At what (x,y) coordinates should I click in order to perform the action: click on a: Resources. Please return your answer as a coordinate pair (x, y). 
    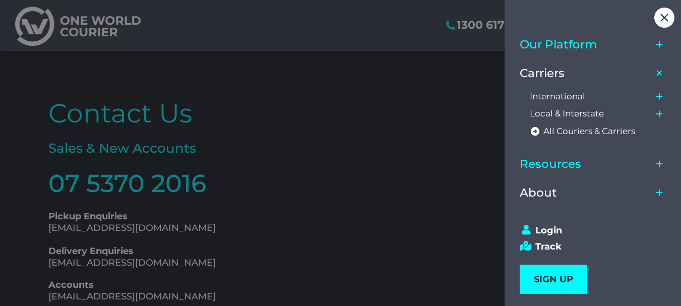
    Looking at the image, I should click on (586, 164).